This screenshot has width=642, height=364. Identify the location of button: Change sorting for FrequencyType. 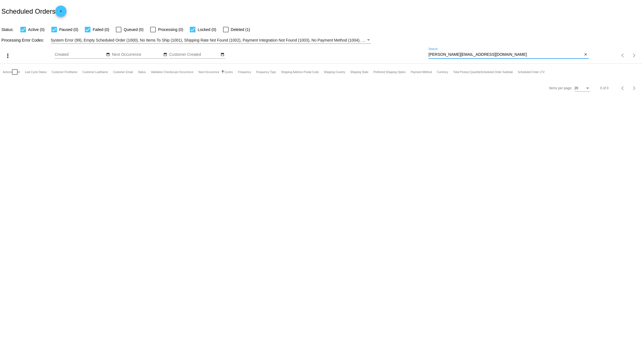
(266, 72).